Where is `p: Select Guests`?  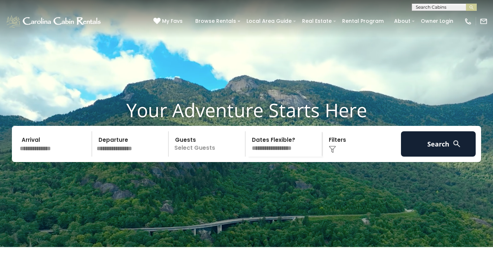
p: Select Guests is located at coordinates (208, 144).